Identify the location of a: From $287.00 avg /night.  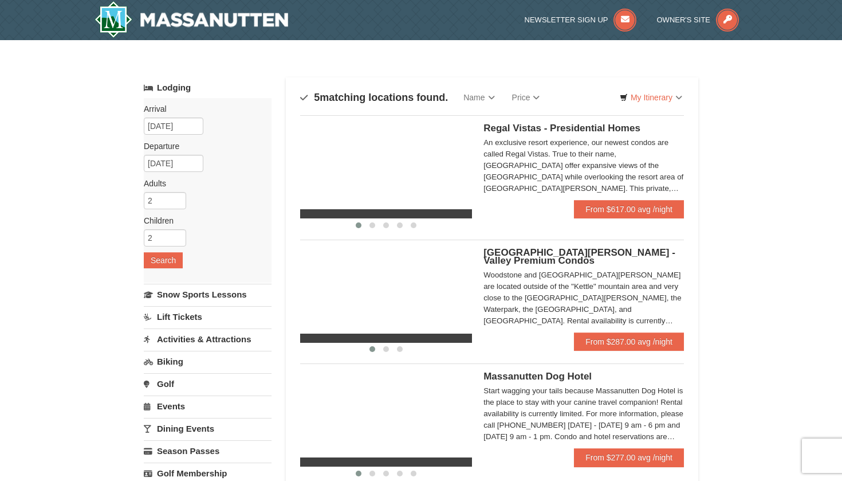
(629, 341).